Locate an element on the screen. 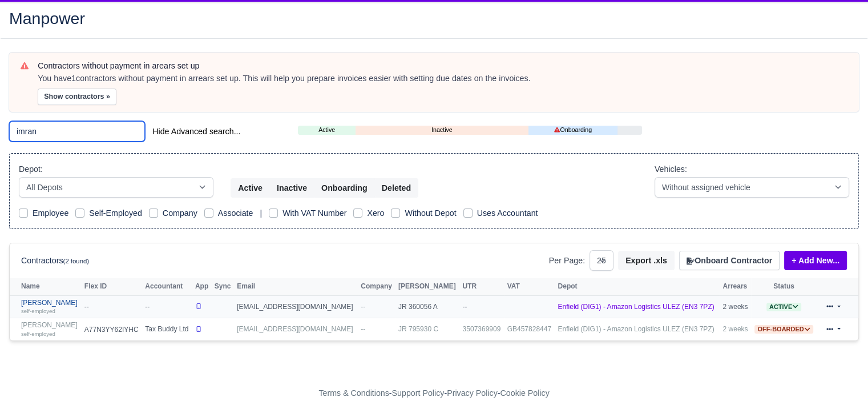  td: A77N3YY62IYHC is located at coordinates (112, 329).